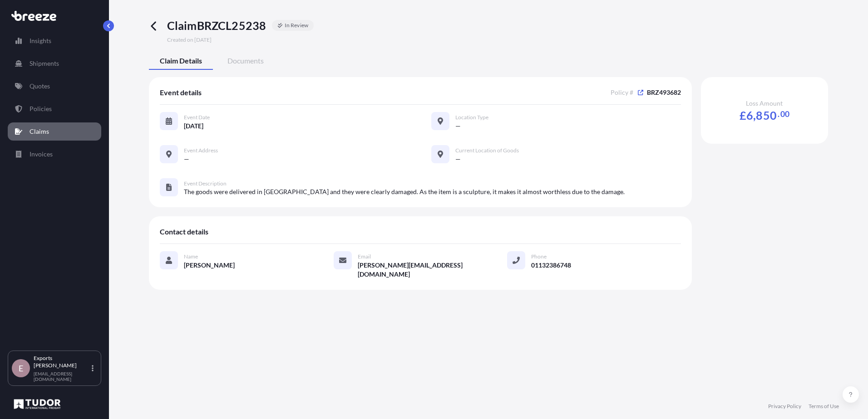 This screenshot has height=419, width=868. What do you see at coordinates (181, 61) in the screenshot?
I see `span: Claim Details` at bounding box center [181, 61].